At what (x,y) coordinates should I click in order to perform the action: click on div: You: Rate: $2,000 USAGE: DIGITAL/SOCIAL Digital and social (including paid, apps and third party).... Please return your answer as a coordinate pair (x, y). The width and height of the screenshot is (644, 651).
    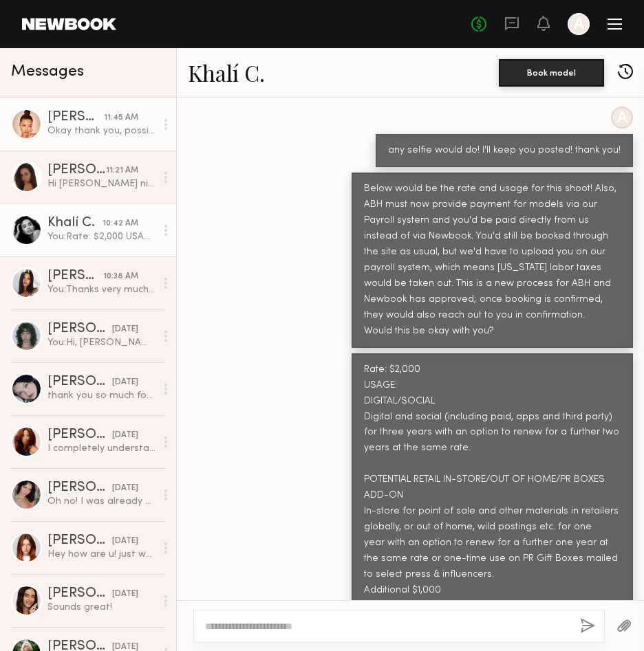
    Looking at the image, I should click on (101, 236).